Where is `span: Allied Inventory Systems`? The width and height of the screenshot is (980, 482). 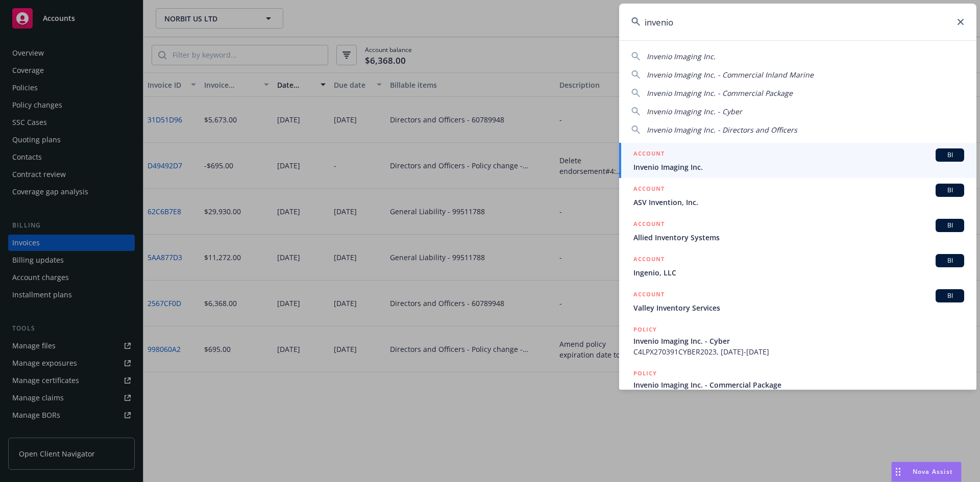 span: Allied Inventory Systems is located at coordinates (798, 237).